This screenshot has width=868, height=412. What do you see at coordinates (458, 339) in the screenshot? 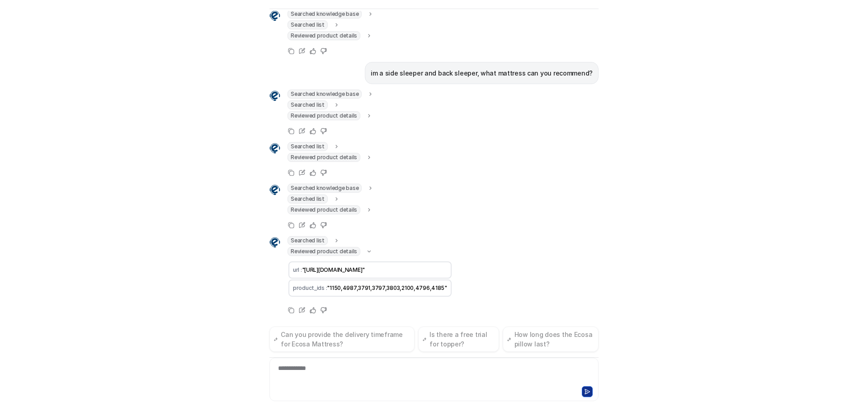
I see `button: Is there a free trial for topper?` at bounding box center [458, 339].